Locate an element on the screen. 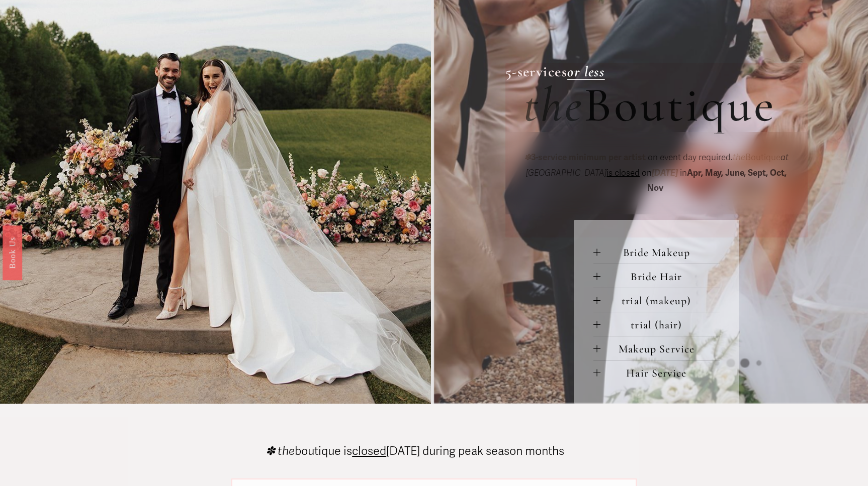  button: Bride Hair is located at coordinates (656, 276).